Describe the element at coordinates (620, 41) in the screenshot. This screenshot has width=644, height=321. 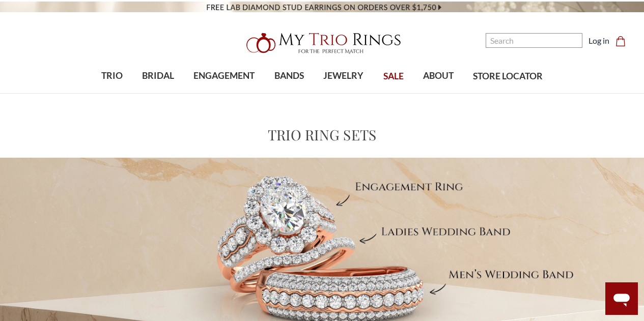
I see `svg: cart.cart_preview` at that location.